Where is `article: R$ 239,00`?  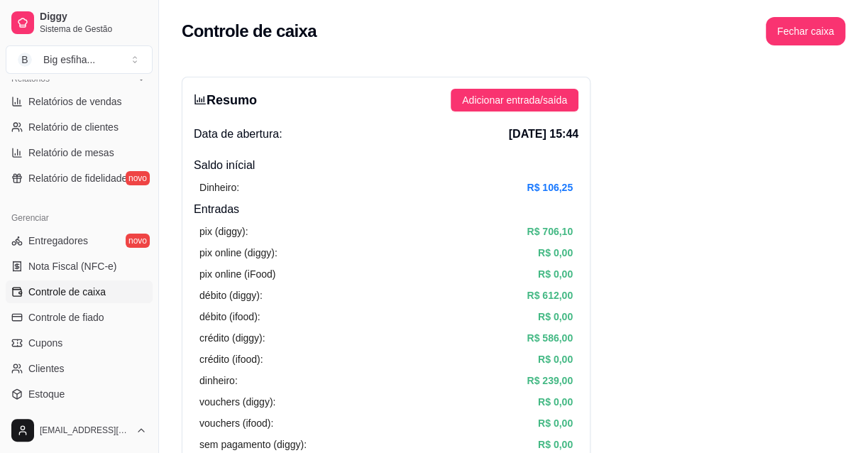
article: R$ 239,00 is located at coordinates (550, 380).